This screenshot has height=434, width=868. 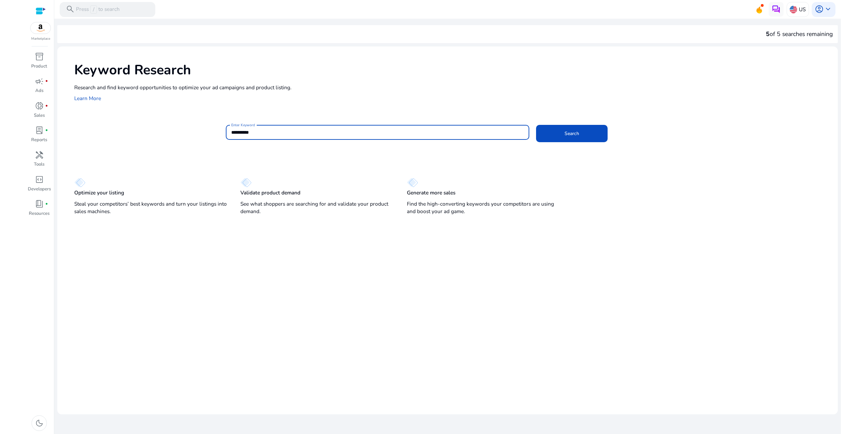 I want to click on span: lab_profile, so click(x=39, y=130).